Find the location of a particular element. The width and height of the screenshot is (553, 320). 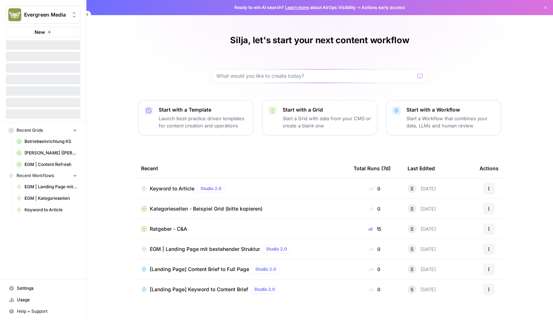

p: Launch best-practice driven templates for content creation and operations is located at coordinates (203, 122).